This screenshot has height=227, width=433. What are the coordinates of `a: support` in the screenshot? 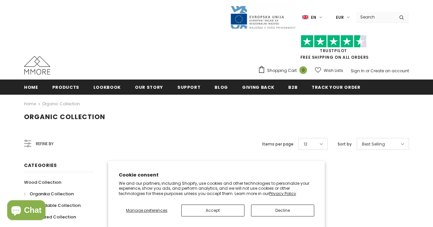 It's located at (189, 87).